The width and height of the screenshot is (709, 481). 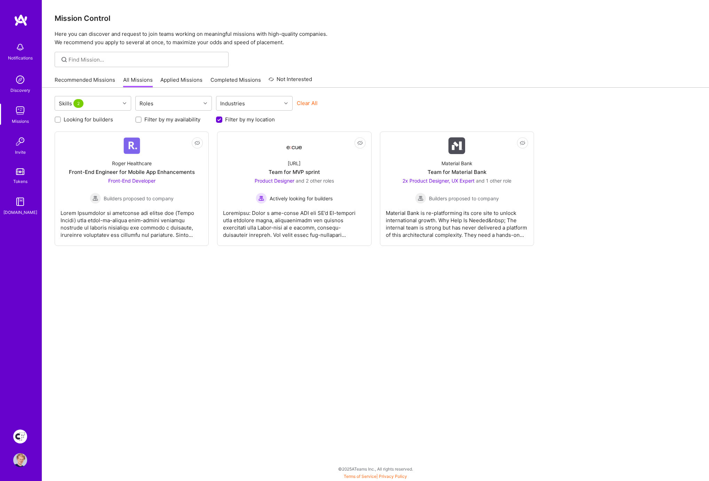 I want to click on div: Loremipsu: Dolor s ame-conse ADI eli SE’d EI-tempori utla etdolore magna, aliquaenimadm ven quisn..., so click(x=294, y=221).